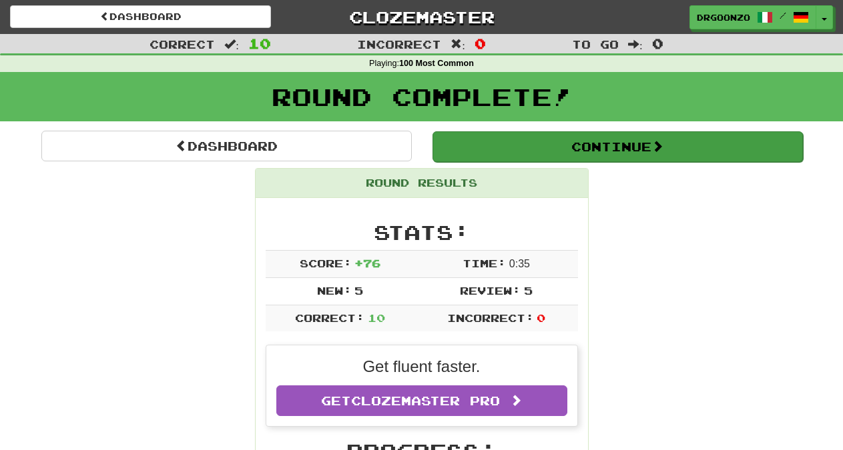  What do you see at coordinates (490, 318) in the screenshot?
I see `span: Incorrect:` at bounding box center [490, 318].